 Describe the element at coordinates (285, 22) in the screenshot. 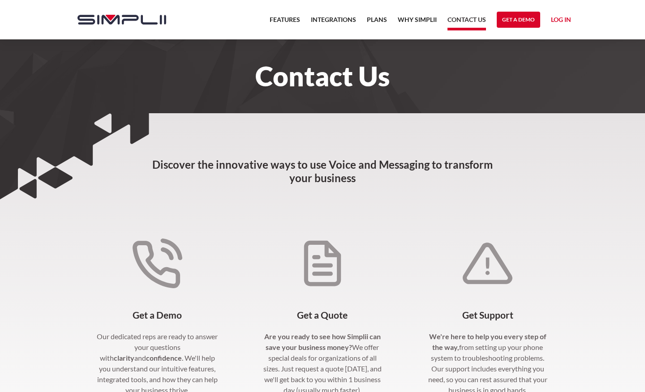

I see `a: Features` at that location.